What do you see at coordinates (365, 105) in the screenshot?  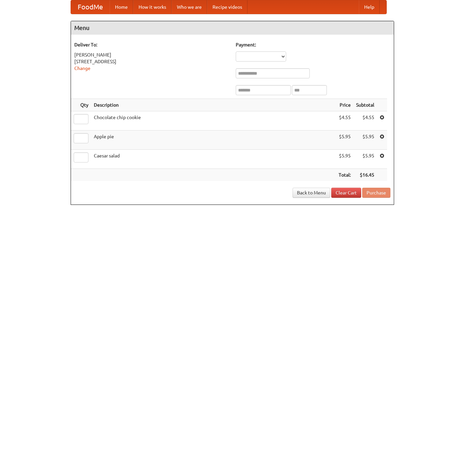 I see `th: Subtotal` at bounding box center [365, 105].